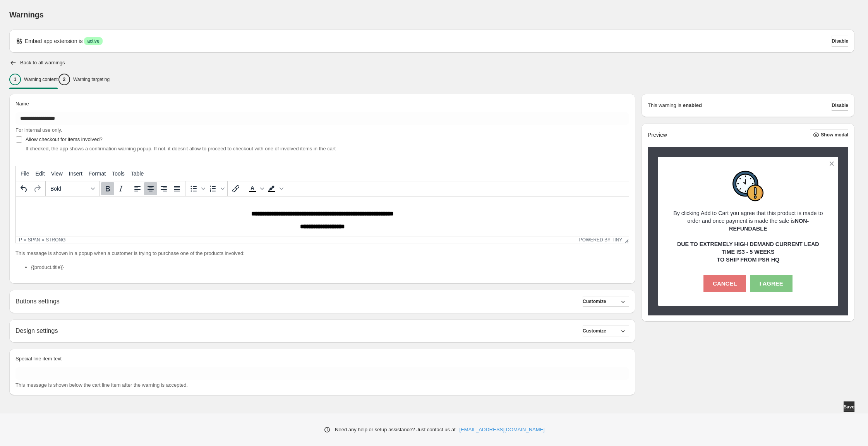  Describe the element at coordinates (601, 240) in the screenshot. I see `a: Powered by Tiny` at that location.